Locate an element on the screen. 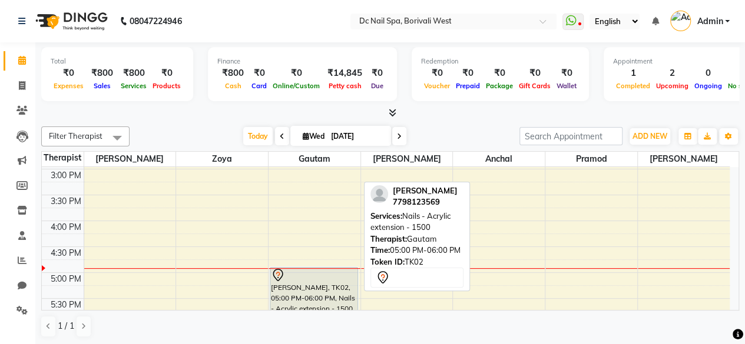 The image size is (745, 344). span: Cash is located at coordinates (233, 86).